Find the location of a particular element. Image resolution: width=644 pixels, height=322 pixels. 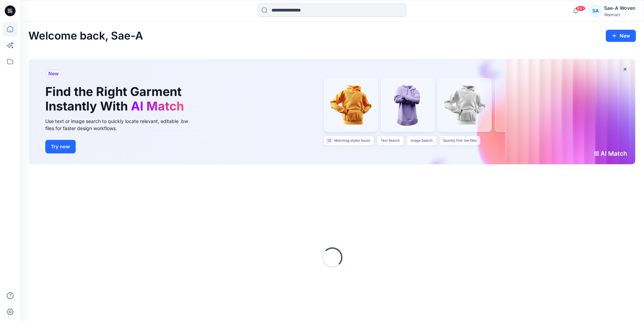

a: Try now is located at coordinates (61, 147).